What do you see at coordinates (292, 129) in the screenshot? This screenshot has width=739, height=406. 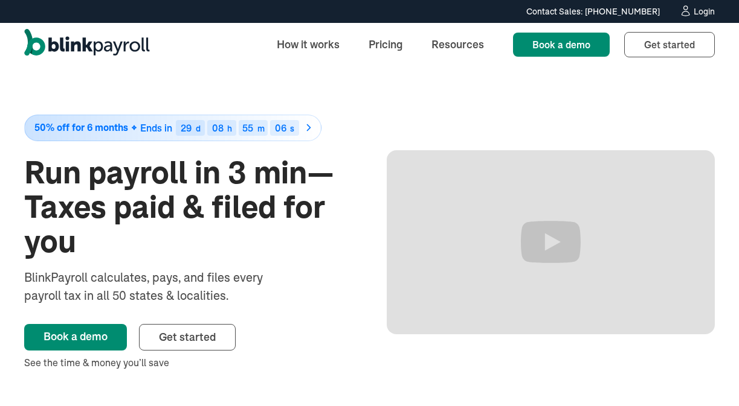 I see `div: s` at bounding box center [292, 129].